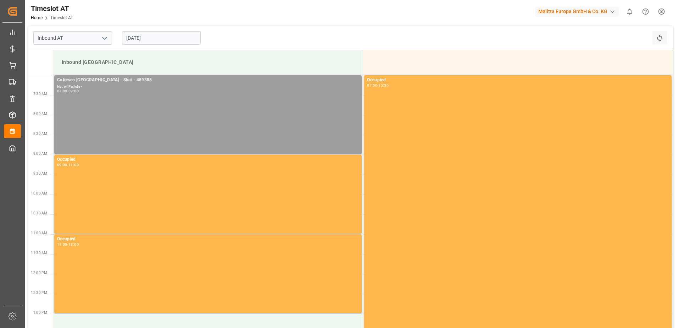 This screenshot has height=328, width=678. What do you see at coordinates (577, 11) in the screenshot?
I see `div: Melitta Europa GmbH & Co. KG` at bounding box center [577, 11].